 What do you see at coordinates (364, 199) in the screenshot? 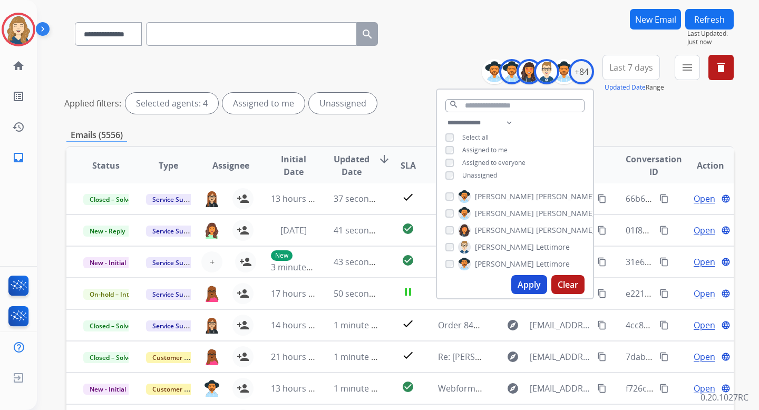
I see `span: 37 seconds ago` at bounding box center [364, 199].